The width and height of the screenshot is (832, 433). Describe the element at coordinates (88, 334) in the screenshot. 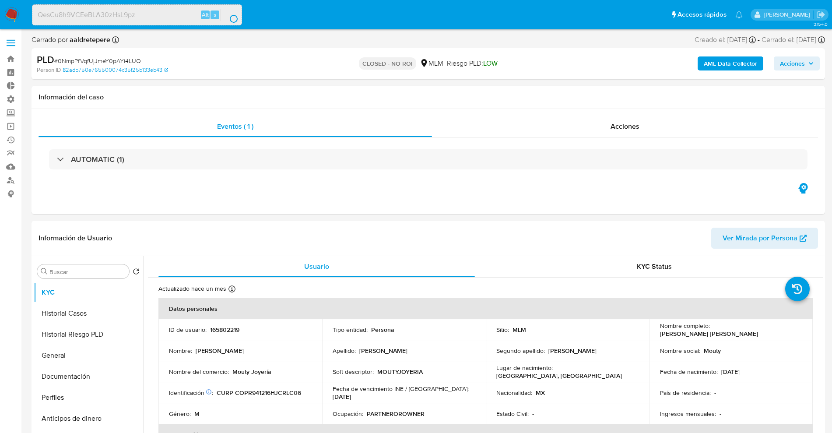

I see `button: Historial Riesgo PLD` at that location.